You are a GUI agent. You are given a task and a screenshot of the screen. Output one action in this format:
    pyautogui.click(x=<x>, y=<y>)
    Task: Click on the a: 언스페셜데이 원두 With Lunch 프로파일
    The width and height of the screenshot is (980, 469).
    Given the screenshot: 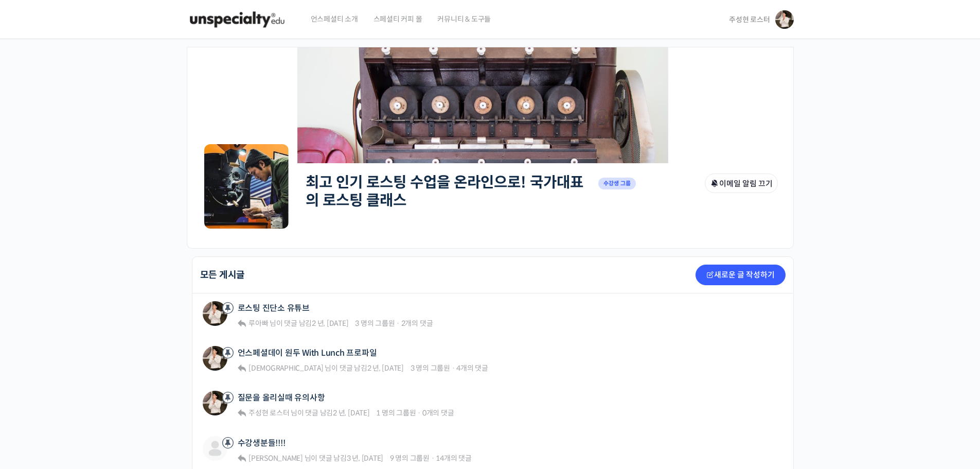 What is the action you would take?
    pyautogui.click(x=307, y=353)
    